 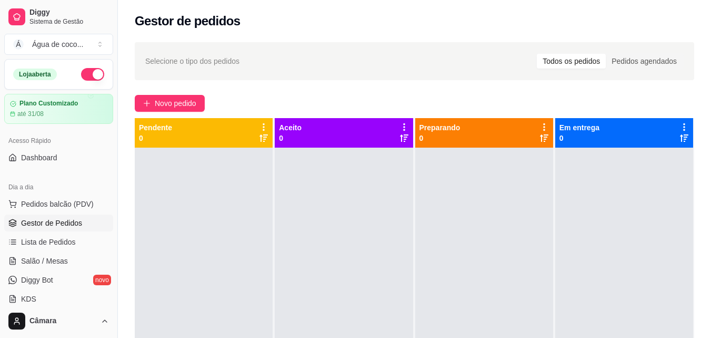 I want to click on button: Novo pedido, so click(x=170, y=103).